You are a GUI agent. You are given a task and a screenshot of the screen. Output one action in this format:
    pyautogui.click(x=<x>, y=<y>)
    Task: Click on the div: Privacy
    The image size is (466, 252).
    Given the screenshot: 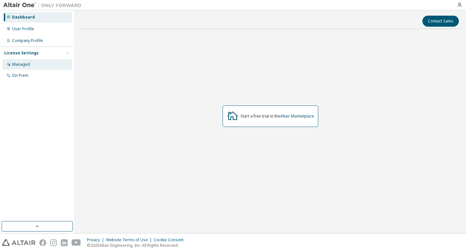 What is the action you would take?
    pyautogui.click(x=96, y=240)
    